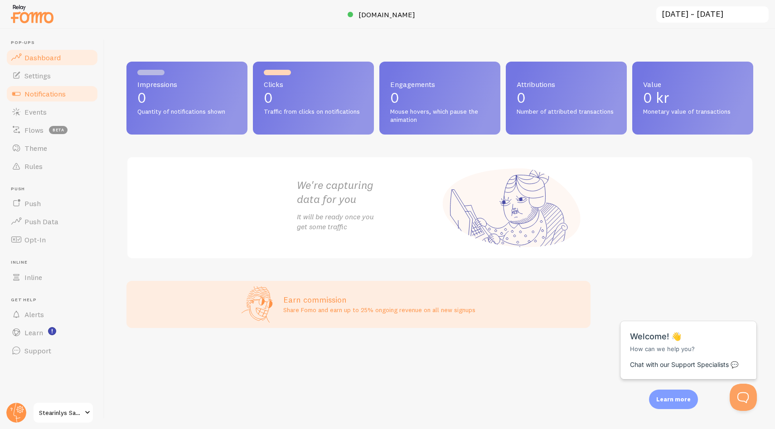  Describe the element at coordinates (52, 166) in the screenshot. I see `a: Rules` at that location.